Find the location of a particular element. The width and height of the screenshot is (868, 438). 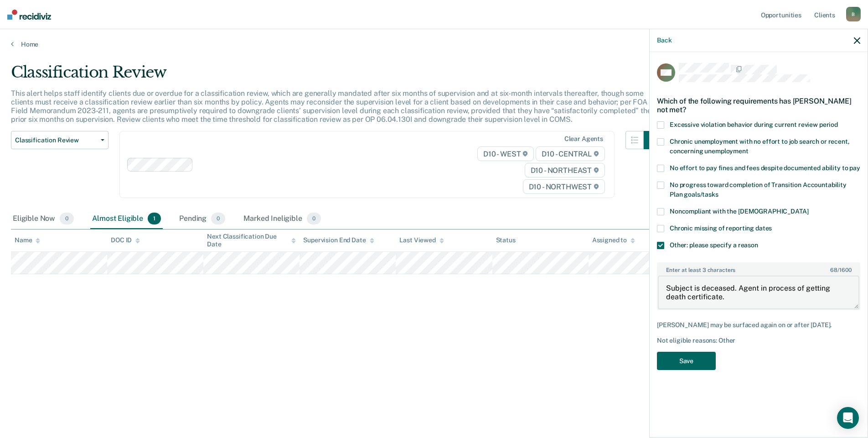

textarea: Subject is deceased. Agent in process of getting death certificate. is located at coordinates (759, 292).